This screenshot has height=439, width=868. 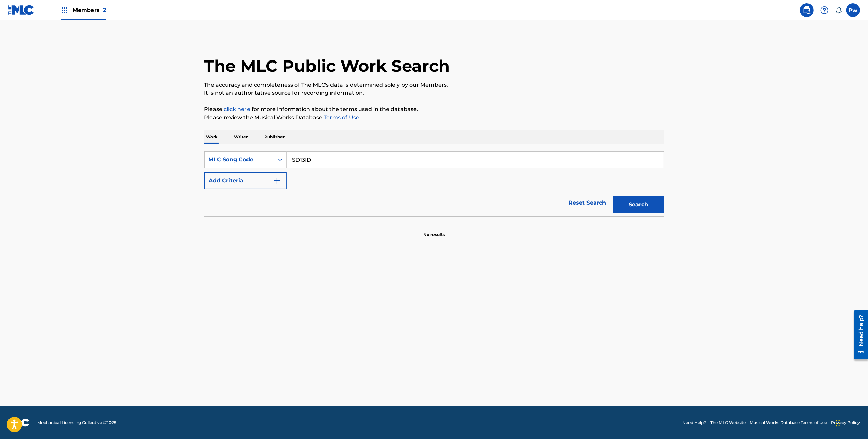 What do you see at coordinates (434, 110) in the screenshot?
I see `p: Please for more information about the terms used in the database.` at bounding box center [434, 110].